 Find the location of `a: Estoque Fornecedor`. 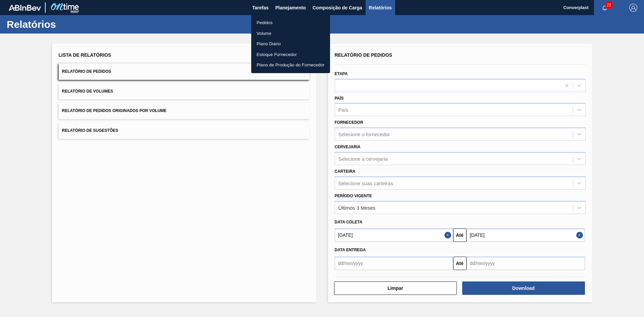

a: Estoque Fornecedor is located at coordinates (291, 55).